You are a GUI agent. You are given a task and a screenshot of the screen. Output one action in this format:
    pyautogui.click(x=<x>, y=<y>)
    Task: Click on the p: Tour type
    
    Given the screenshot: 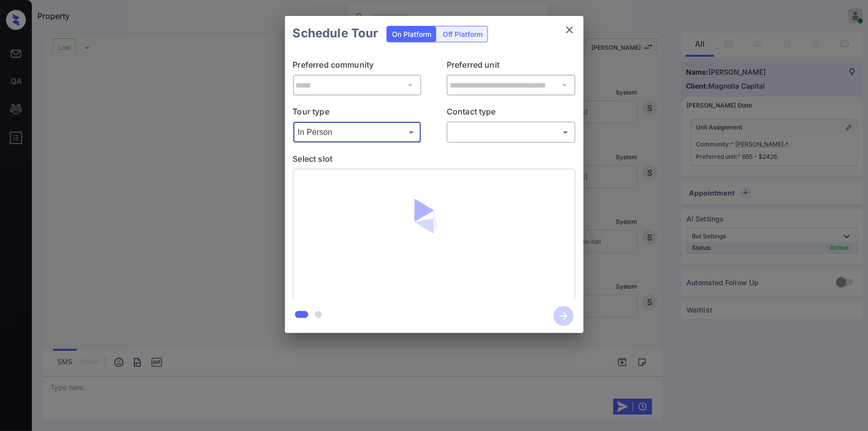 What is the action you would take?
    pyautogui.click(x=357, y=113)
    